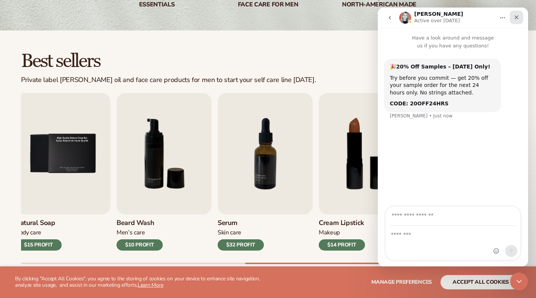  What do you see at coordinates (241, 232) in the screenshot?
I see `div: Skin Care` at bounding box center [241, 232].